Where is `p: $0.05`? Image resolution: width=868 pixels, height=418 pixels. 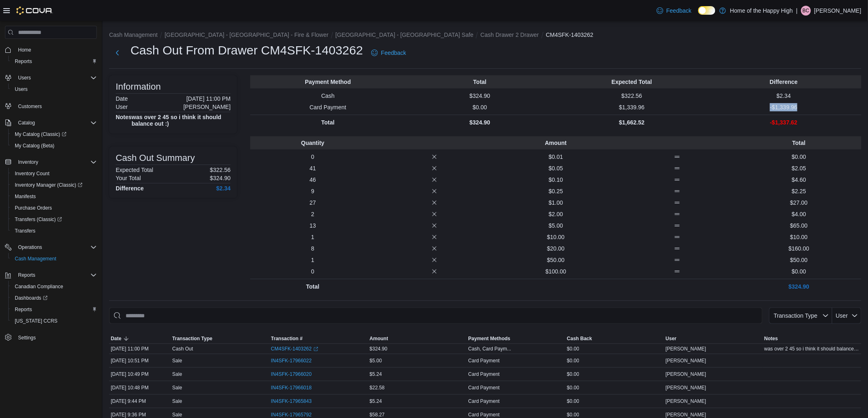 p: $0.05 is located at coordinates (556, 168).